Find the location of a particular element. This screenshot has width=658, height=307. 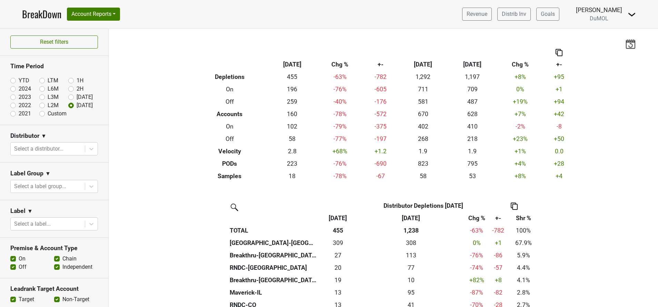

label: 2022 is located at coordinates (25, 106).